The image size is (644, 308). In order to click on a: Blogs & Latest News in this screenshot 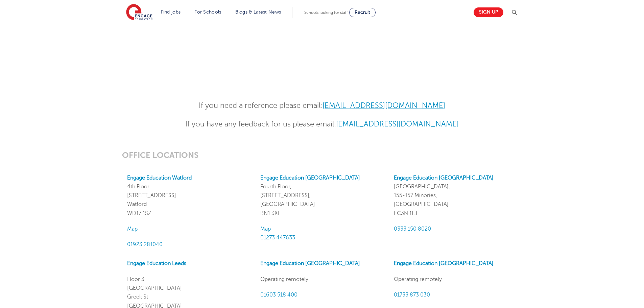, I will do `click(258, 12)`.